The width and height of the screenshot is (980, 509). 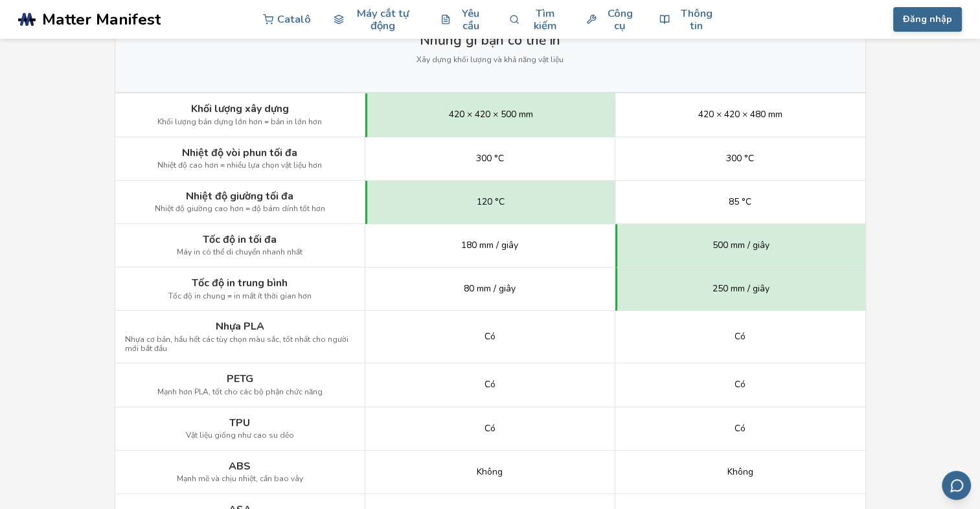 I want to click on span: 80 mm / giây, so click(x=490, y=289).